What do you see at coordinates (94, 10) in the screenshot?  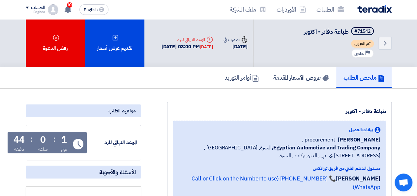 I see `button: English` at bounding box center [94, 10].